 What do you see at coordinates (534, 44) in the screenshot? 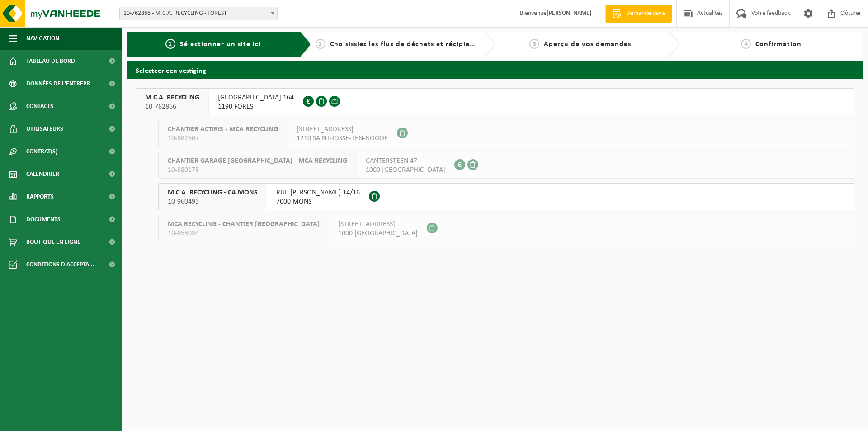
I see `span: 3` at bounding box center [534, 44].